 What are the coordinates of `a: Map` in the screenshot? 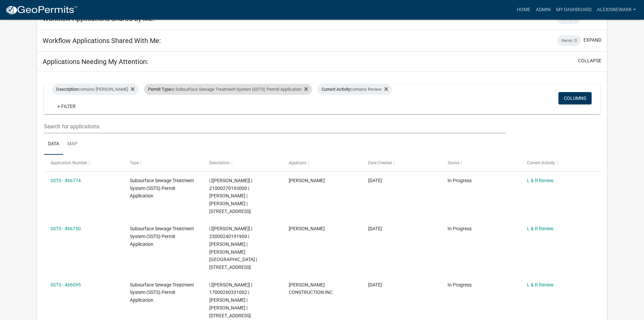 It's located at (72, 144).